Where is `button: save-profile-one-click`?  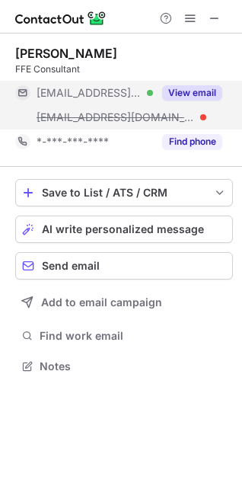
button: save-profile-one-click is located at coordinates (124, 193).